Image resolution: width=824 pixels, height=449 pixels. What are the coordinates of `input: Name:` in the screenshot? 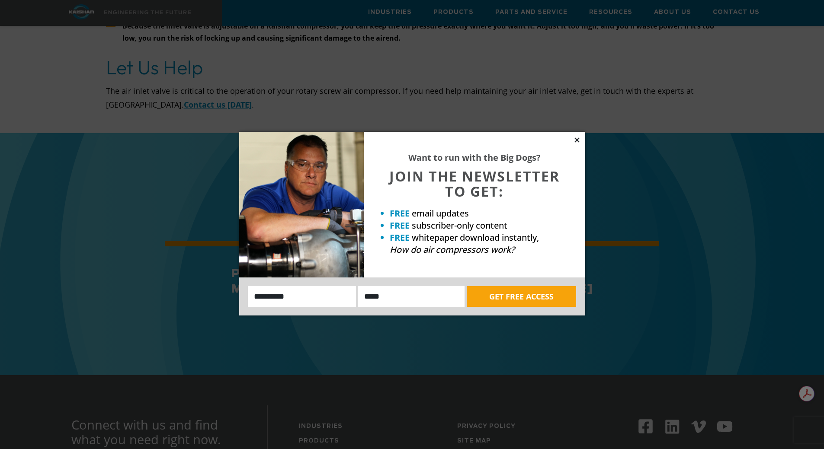 It's located at (302, 297).